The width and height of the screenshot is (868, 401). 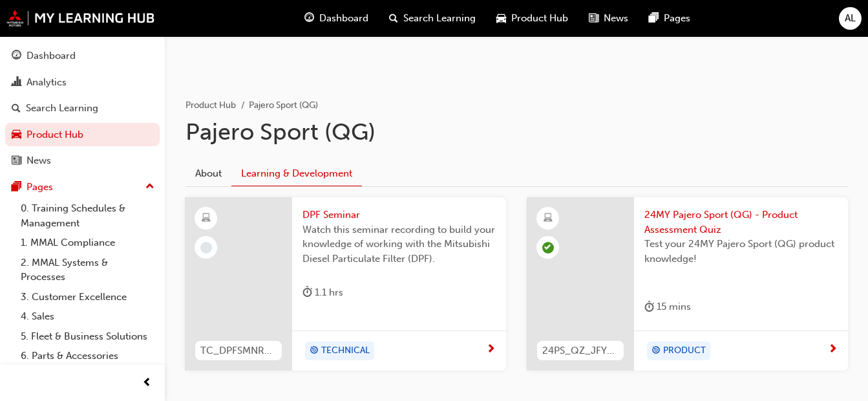 What do you see at coordinates (87, 215) in the screenshot?
I see `a: 0. Training Schedules & Management` at bounding box center [87, 215].